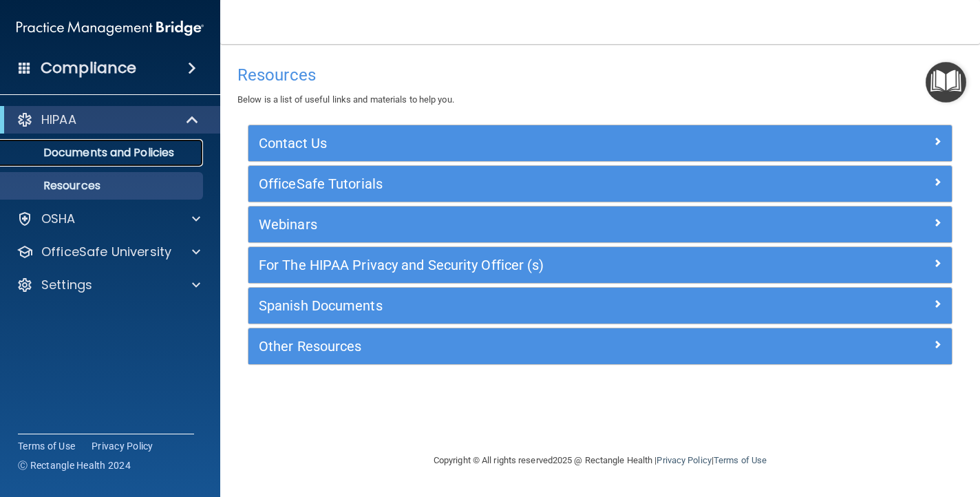 This screenshot has height=497, width=980. What do you see at coordinates (58, 120) in the screenshot?
I see `p: HIPAA` at bounding box center [58, 120].